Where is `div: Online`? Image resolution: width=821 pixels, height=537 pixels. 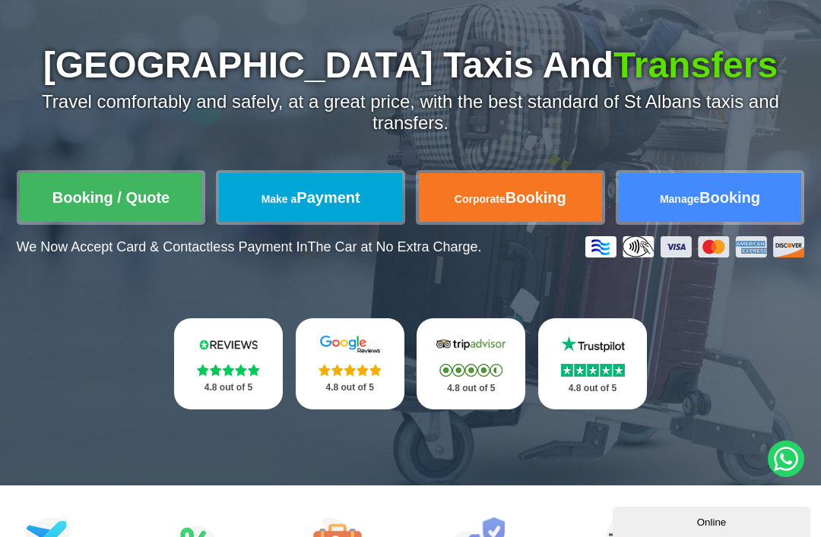 div: Online is located at coordinates (99, 18).